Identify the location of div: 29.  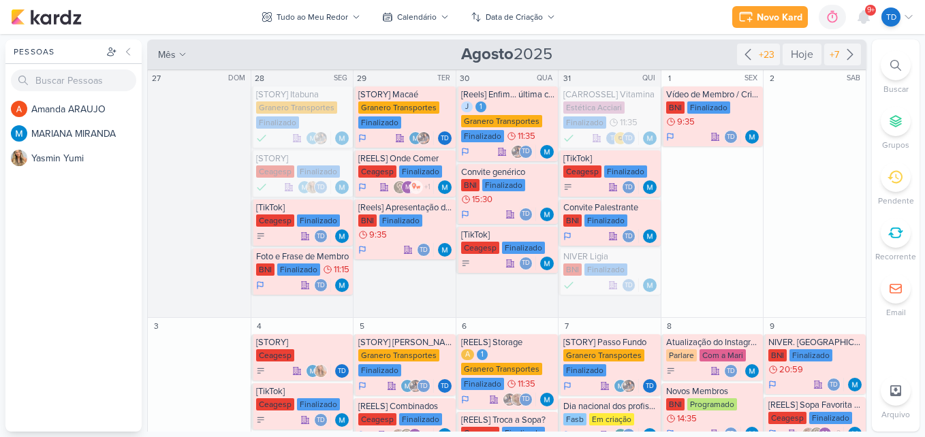
(362, 78).